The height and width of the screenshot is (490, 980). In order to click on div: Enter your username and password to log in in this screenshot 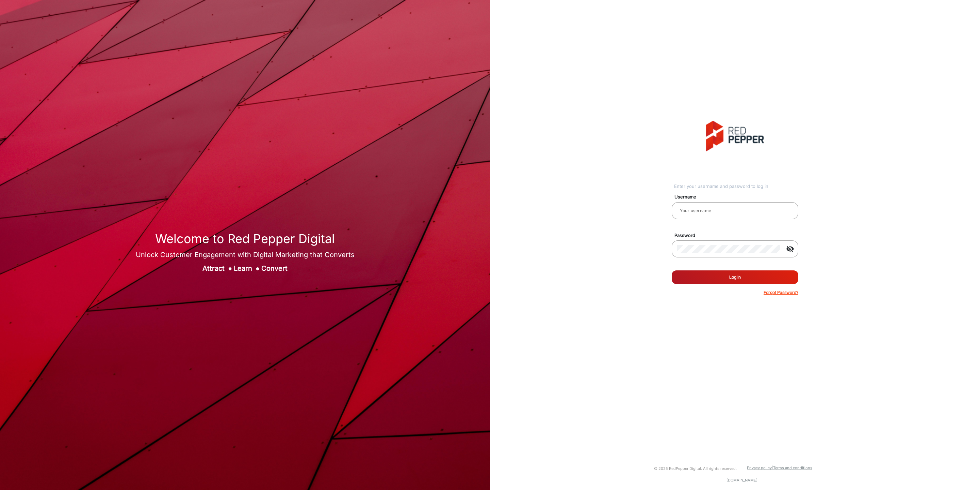, I will do `click(736, 187)`.